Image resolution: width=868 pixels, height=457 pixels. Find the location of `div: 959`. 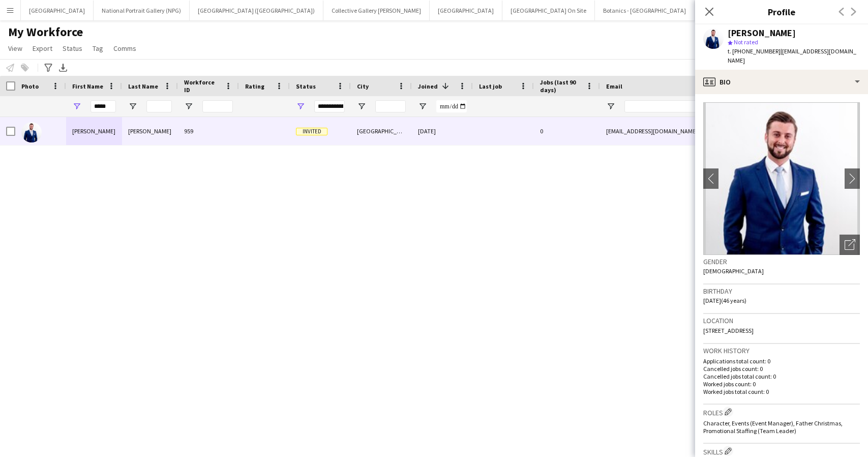

div: 959 is located at coordinates (208, 131).